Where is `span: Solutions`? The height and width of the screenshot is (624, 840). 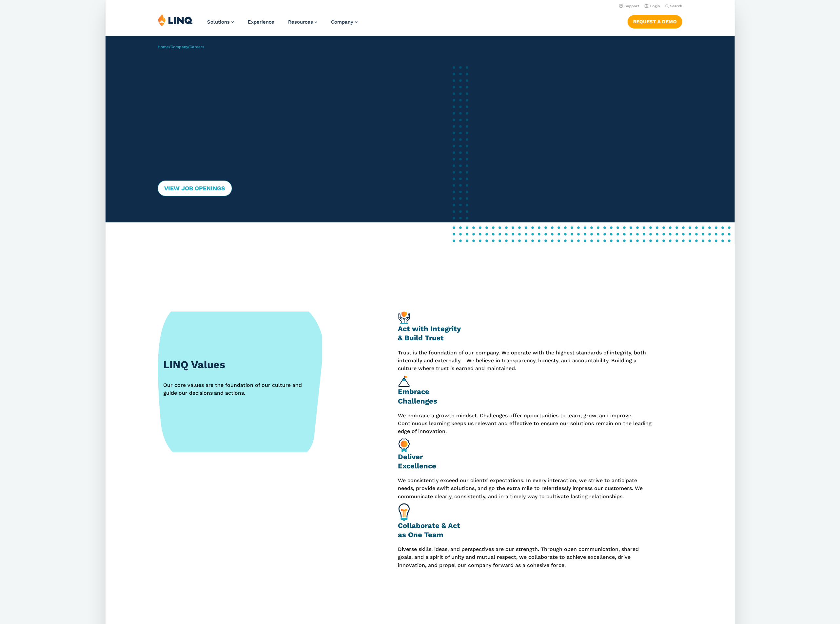 span: Solutions is located at coordinates (218, 22).